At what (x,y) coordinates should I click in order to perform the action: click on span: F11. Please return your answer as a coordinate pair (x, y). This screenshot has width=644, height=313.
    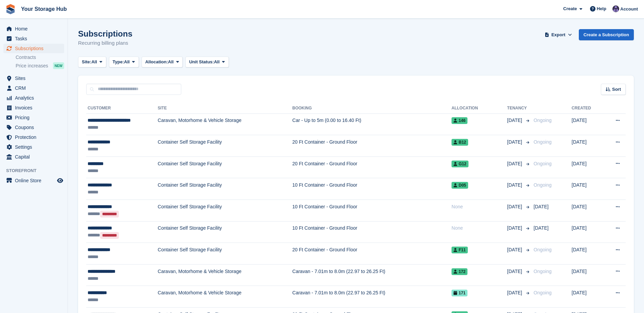
    Looking at the image, I should click on (460, 250).